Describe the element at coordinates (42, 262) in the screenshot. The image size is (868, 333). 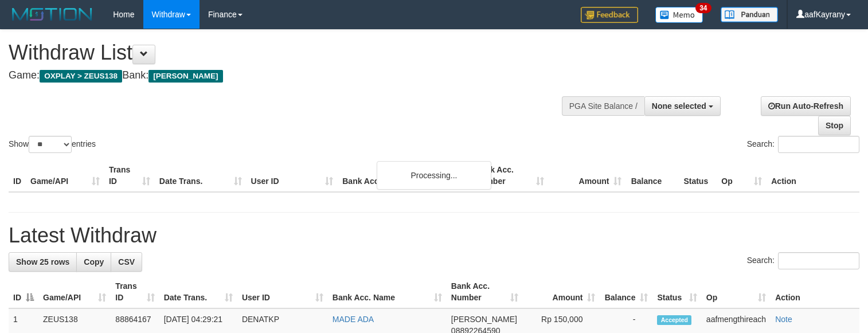
I see `span: Show 25 rows` at that location.